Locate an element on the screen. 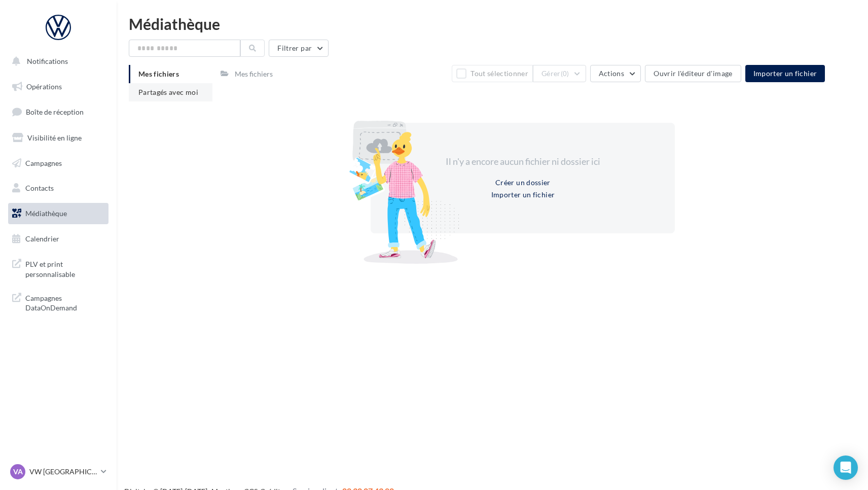 This screenshot has width=868, height=490. span: Mes fichiers is located at coordinates (159, 74).